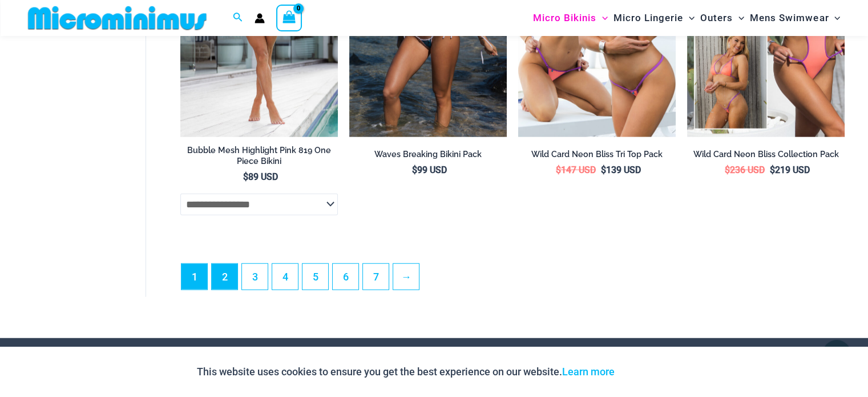  I want to click on a: Account icon link, so click(260, 18).